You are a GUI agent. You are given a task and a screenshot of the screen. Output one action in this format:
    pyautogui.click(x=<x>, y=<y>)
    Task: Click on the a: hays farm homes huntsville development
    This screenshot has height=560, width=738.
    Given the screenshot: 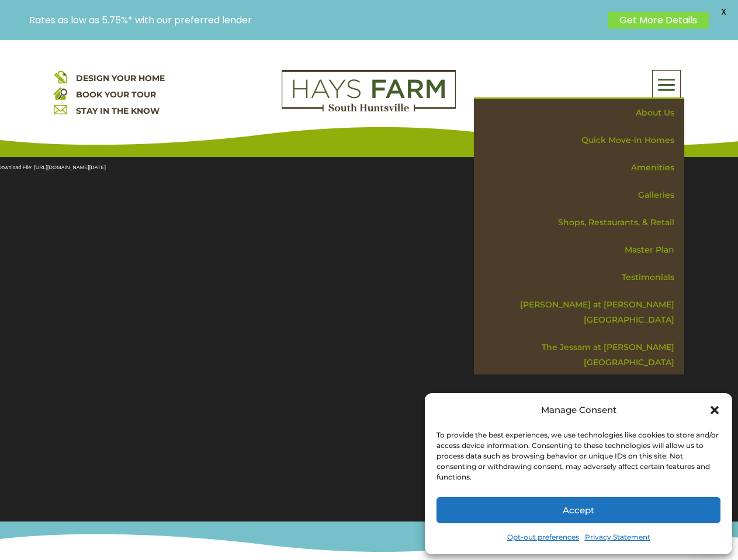 What is the action you would take?
    pyautogui.click(x=369, y=109)
    